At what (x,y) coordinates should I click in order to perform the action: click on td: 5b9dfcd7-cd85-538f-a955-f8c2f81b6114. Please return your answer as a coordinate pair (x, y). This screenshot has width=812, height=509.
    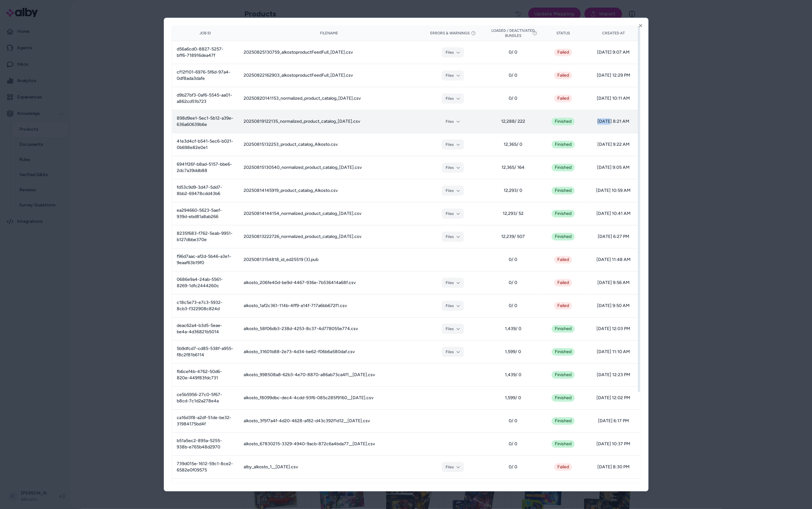
    Looking at the image, I should click on (205, 352).